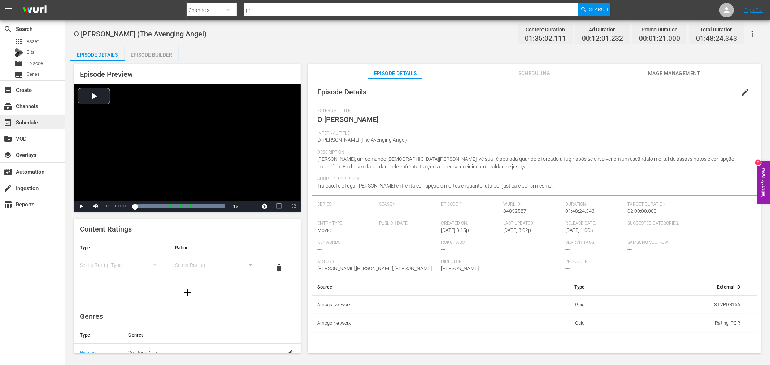 This screenshot has height=365, width=770. Describe the element at coordinates (535, 73) in the screenshot. I see `span: Scheduling` at that location.